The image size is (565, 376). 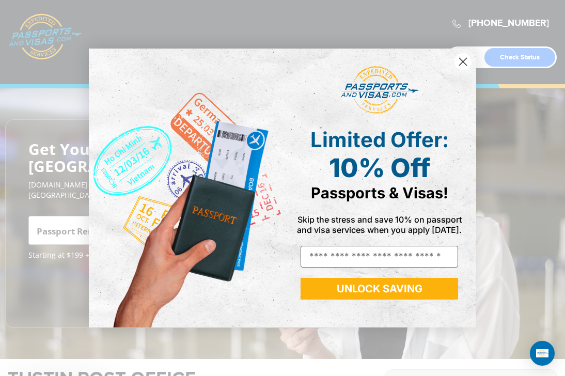 I want to click on span: Limited Offer:, so click(x=380, y=139).